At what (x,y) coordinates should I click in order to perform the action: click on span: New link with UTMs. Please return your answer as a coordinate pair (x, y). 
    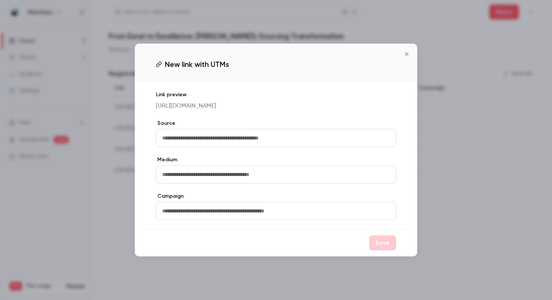
    Looking at the image, I should click on (197, 64).